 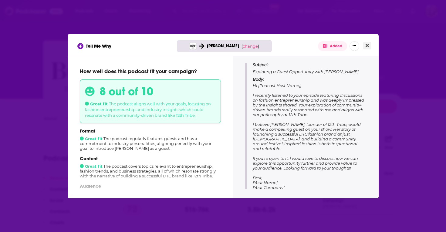 I want to click on h3: 8 out of 10, so click(x=126, y=91).